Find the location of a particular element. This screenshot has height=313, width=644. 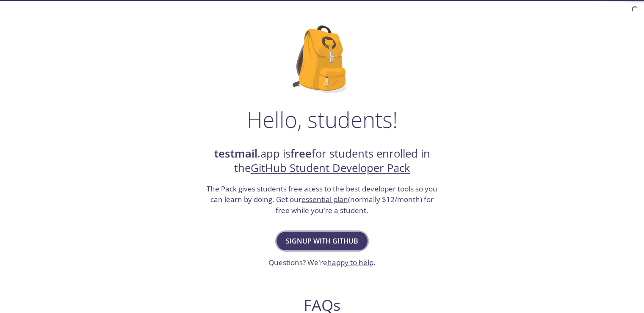

button: Signup with GitHub is located at coordinates (322, 241).